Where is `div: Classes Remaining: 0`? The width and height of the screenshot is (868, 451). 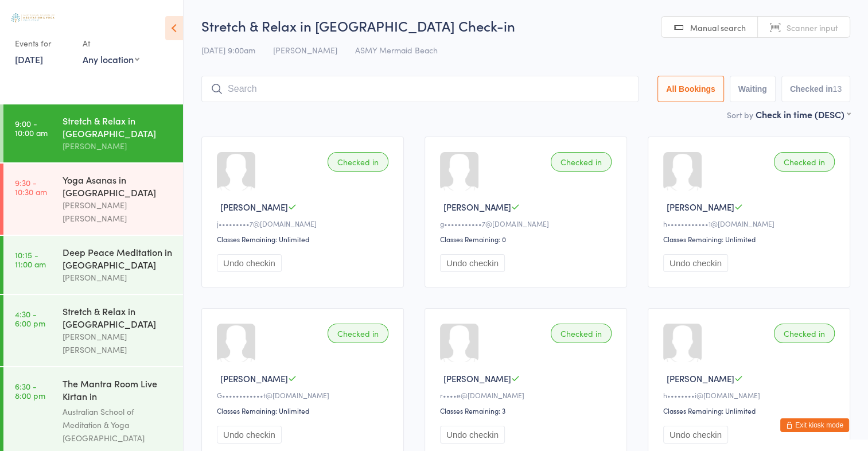
div: Classes Remaining: 0 is located at coordinates (527, 239).